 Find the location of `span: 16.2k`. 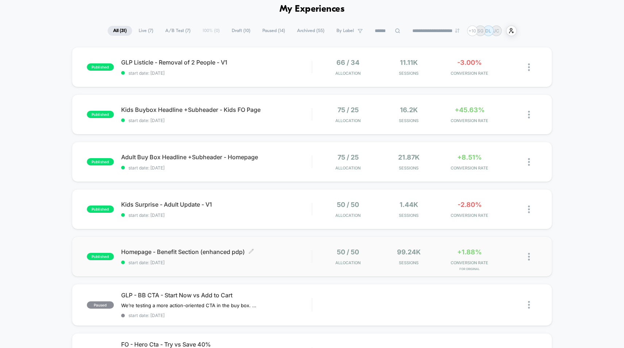

span: 16.2k is located at coordinates (409, 110).